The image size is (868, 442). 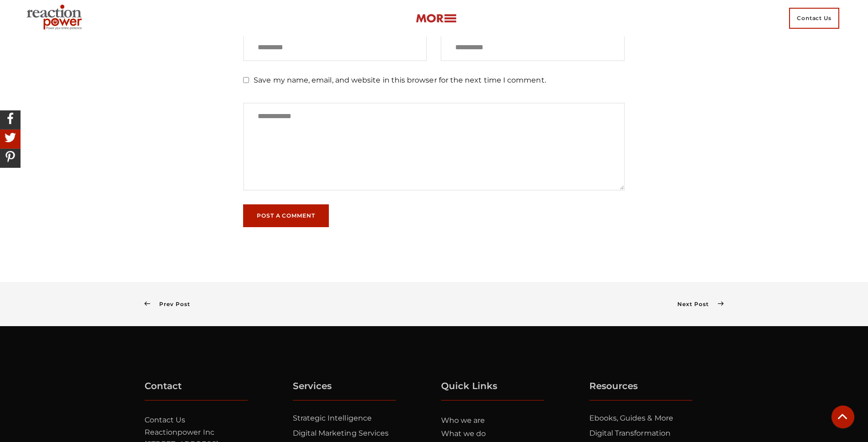 What do you see at coordinates (286, 215) in the screenshot?
I see `span: Post a Comment` at bounding box center [286, 215].